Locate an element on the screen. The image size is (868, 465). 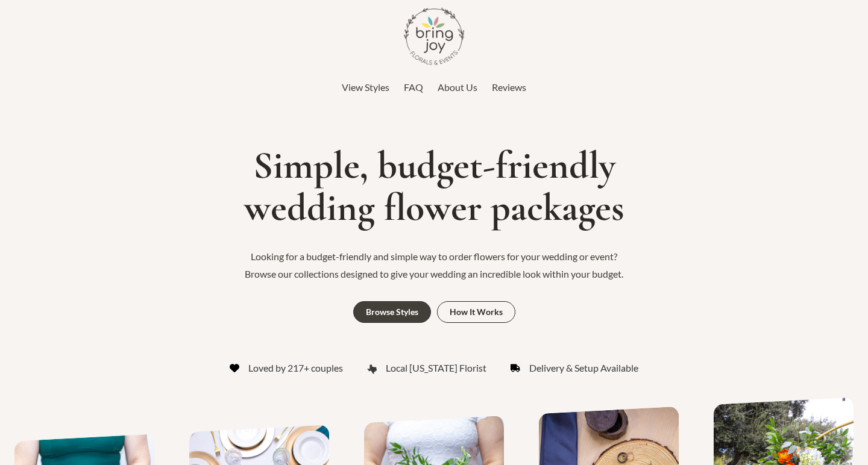
span: About Us is located at coordinates (458, 87).